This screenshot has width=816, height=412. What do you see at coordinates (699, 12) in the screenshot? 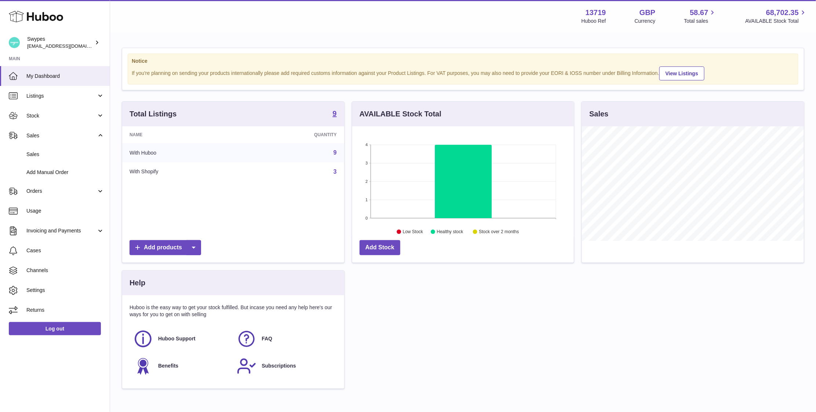
I see `span: 58.67` at bounding box center [699, 12].